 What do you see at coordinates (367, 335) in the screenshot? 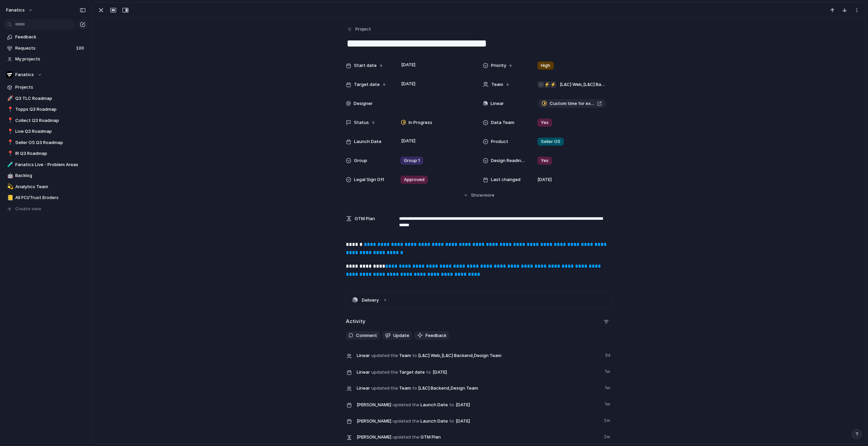
I see `span: Comment` at bounding box center [367, 335].